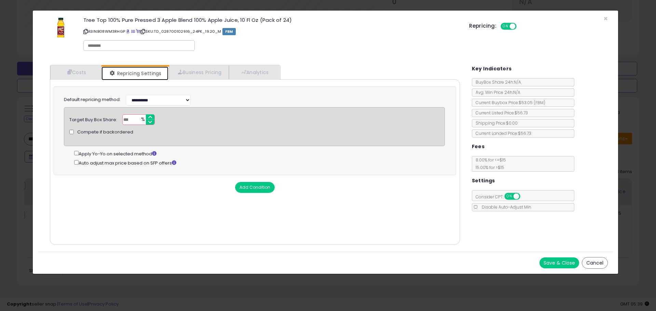 This screenshot has height=311, width=656. What do you see at coordinates (76, 72) in the screenshot?
I see `a: Costs` at bounding box center [76, 72].